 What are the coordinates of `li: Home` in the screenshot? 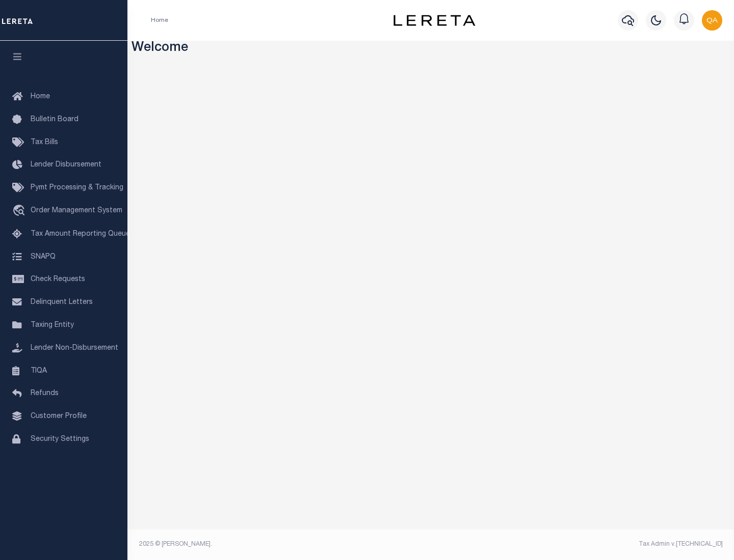 It's located at (160, 20).